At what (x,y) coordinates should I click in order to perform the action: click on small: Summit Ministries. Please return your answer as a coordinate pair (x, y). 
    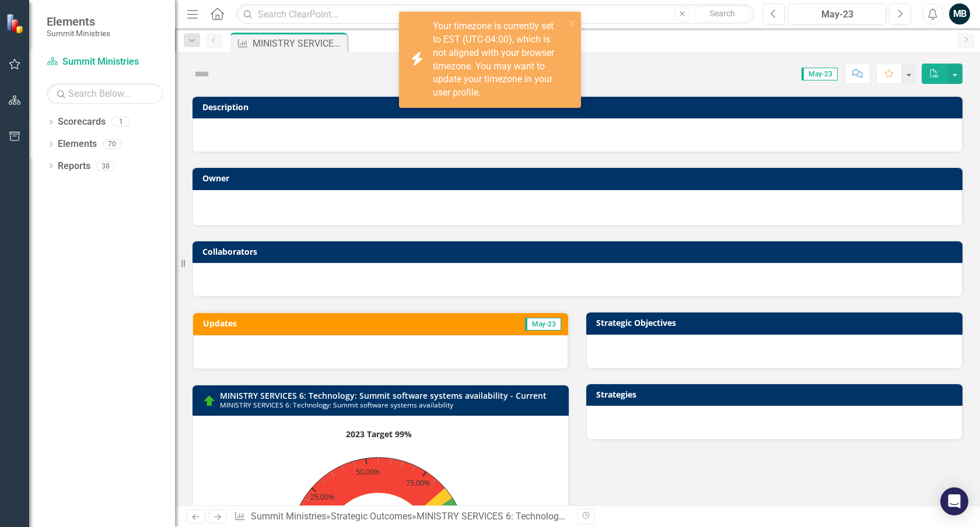
    Looking at the image, I should click on (78, 34).